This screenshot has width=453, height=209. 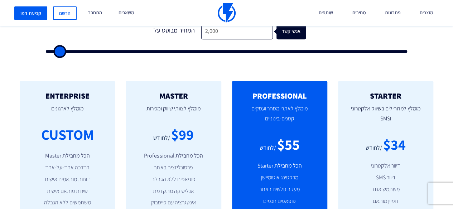 I want to click on p: מומלץ למתחילים בשיווק אלקטרוני וSMS, so click(x=385, y=117).